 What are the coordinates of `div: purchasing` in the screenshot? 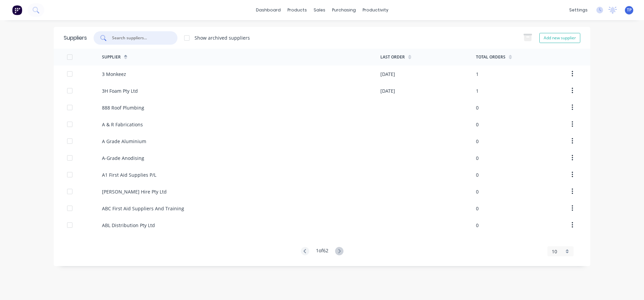 It's located at (344, 10).